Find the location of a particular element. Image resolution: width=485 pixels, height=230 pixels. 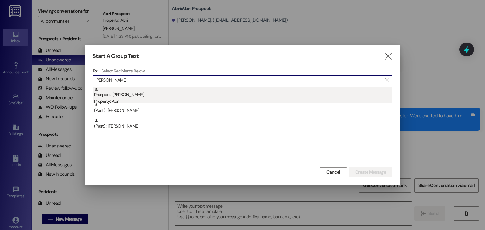

button: Create Message is located at coordinates (370, 173).